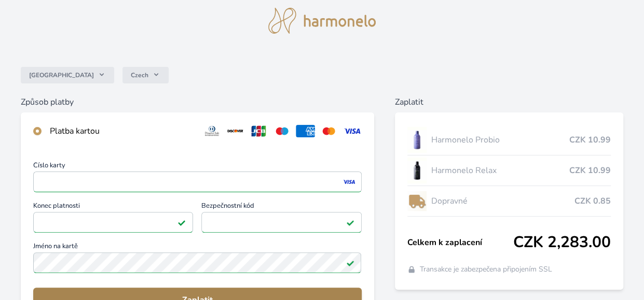  I want to click on span: Transakce je zabezpečena připojením SSL, so click(485, 269).